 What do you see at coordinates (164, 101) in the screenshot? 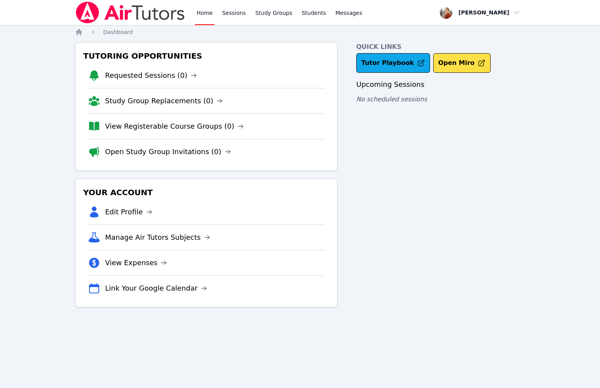
I see `a: Study Group Replacements (0)` at bounding box center [164, 101].